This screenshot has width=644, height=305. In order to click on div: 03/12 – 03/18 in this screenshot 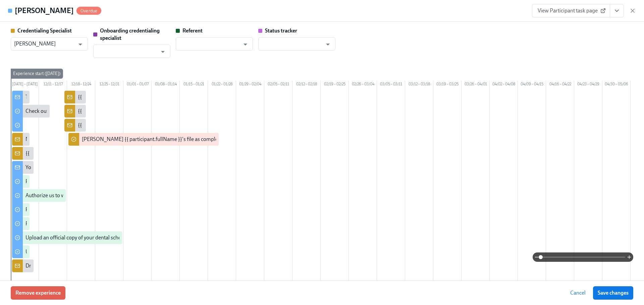, I will do `click(419, 85)`.